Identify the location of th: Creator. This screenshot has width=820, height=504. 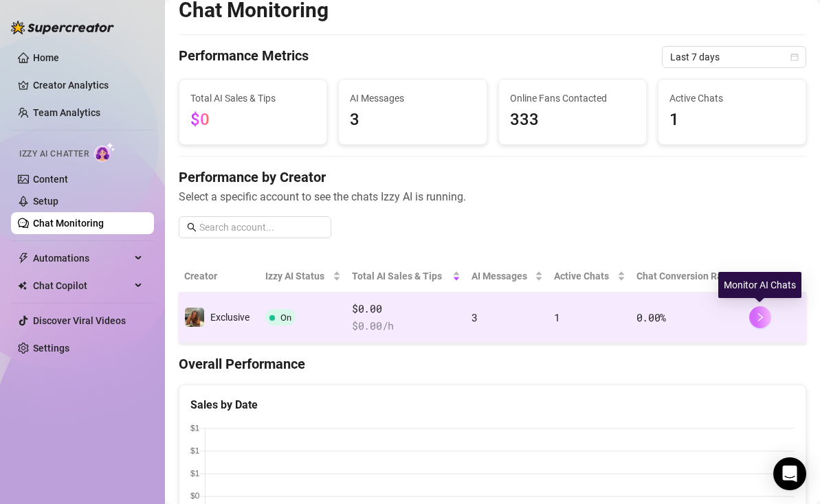
(219, 276).